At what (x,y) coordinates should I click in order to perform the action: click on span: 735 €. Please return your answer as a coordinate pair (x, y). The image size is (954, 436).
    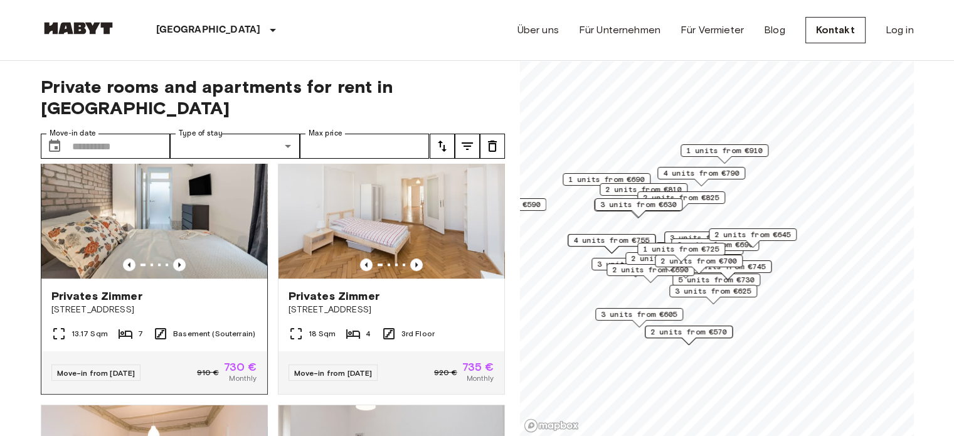
    Looking at the image, I should click on (478, 367).